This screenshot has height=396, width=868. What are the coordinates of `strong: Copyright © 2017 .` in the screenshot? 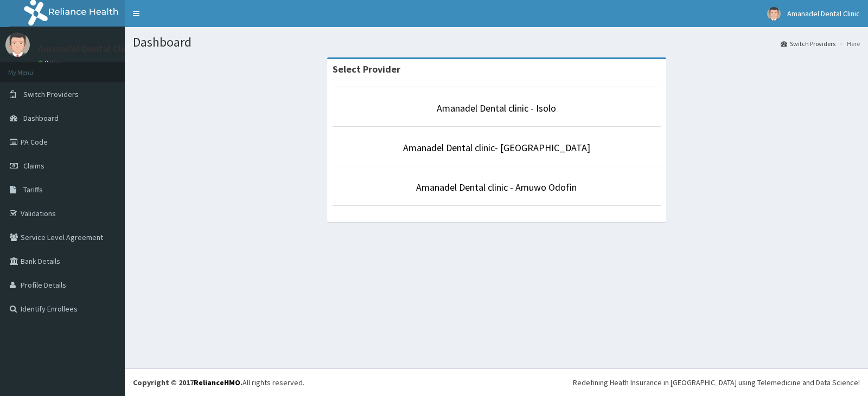 It's located at (188, 383).